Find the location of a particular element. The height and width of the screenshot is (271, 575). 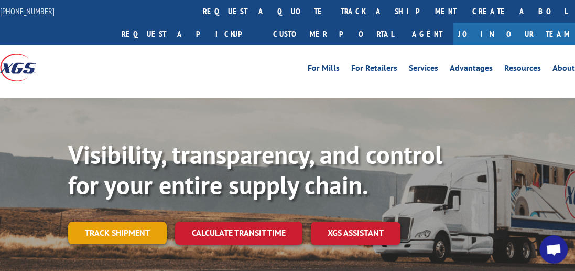

a: Open chat is located at coordinates (554, 249).